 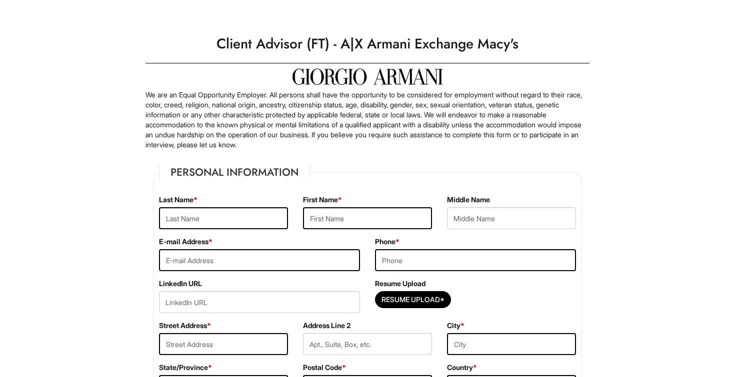 I want to click on label: Middle Name, so click(x=468, y=200).